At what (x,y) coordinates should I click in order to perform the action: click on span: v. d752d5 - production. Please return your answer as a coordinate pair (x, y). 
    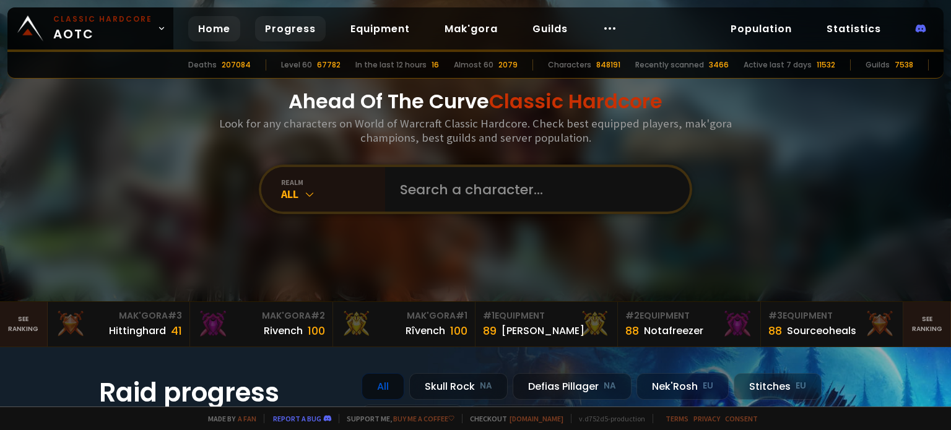
    Looking at the image, I should click on (608, 419).